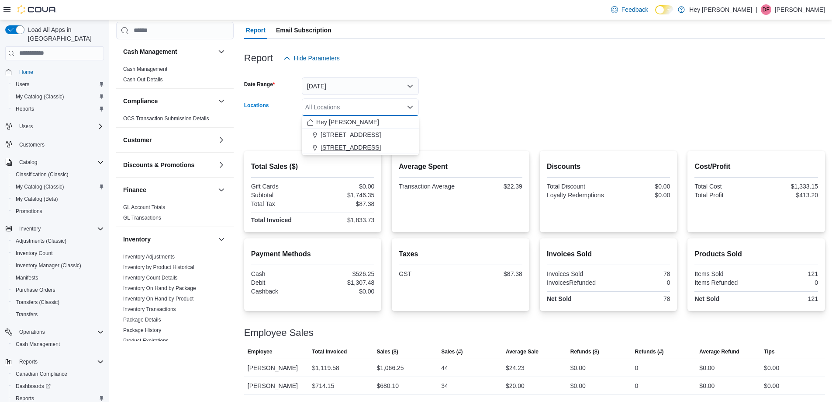 The width and height of the screenshot is (832, 402). I want to click on a: Cash Management, so click(38, 344).